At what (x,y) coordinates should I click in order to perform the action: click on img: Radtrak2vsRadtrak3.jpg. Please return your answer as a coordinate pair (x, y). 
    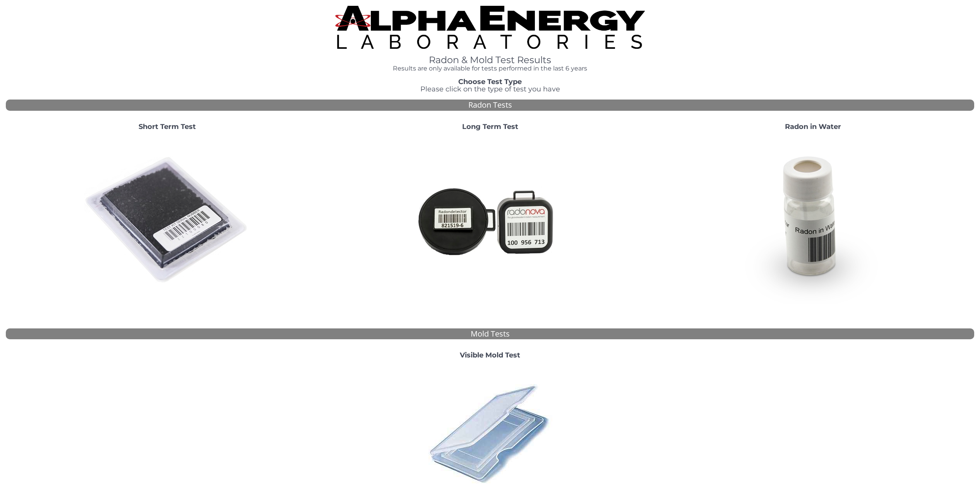
    Looking at the image, I should click on (490, 220).